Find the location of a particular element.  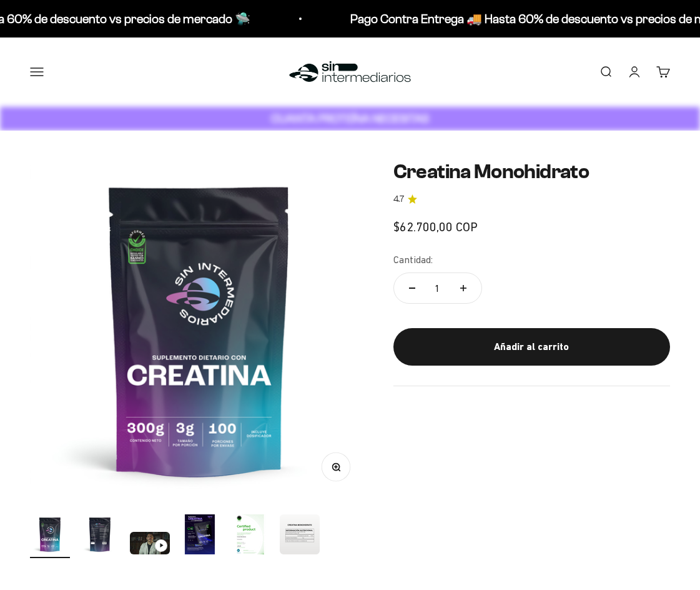

a: 4.74.7 de 5.0 estrellas is located at coordinates (531, 200).